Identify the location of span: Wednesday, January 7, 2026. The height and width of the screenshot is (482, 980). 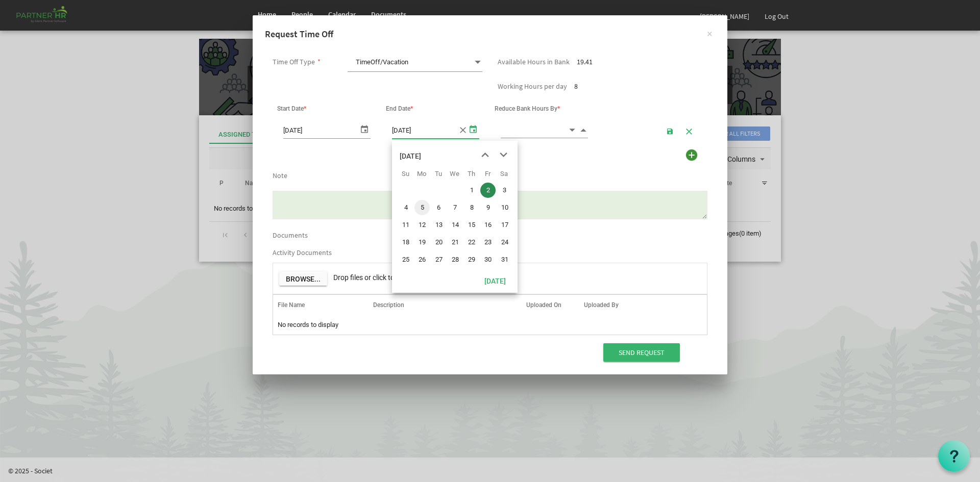
(455, 208).